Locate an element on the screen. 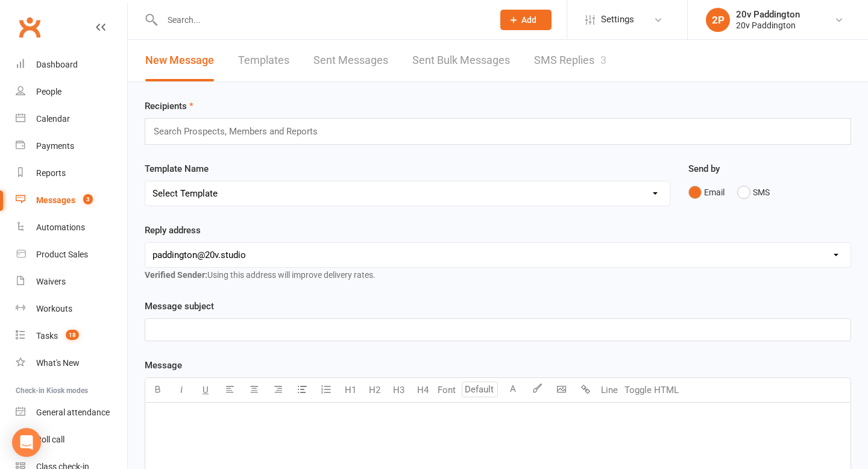  input: Search Prospects, Members and Reports is located at coordinates (240, 132).